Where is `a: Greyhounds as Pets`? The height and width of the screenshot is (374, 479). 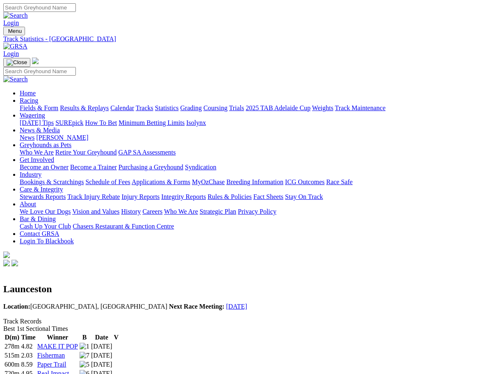 a: Greyhounds as Pets is located at coordinates (46, 144).